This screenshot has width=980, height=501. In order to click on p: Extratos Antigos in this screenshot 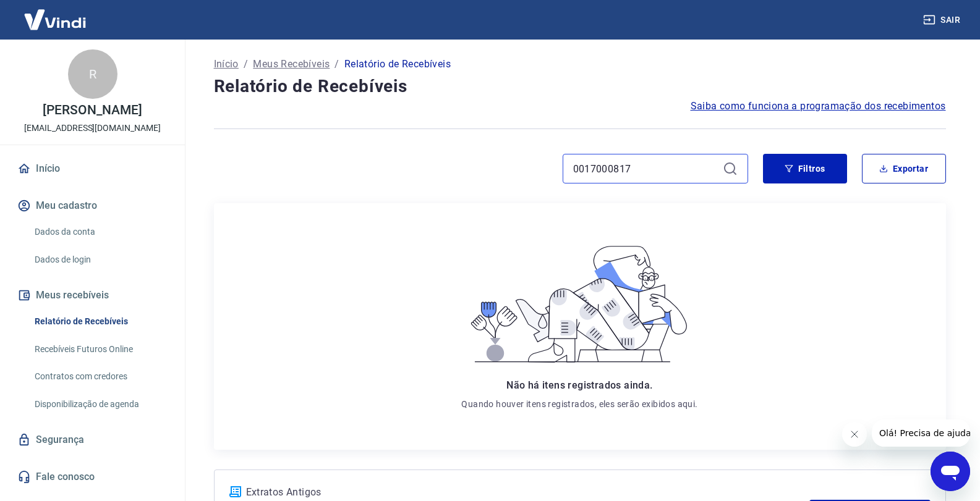, I will do `click(528, 492)`.